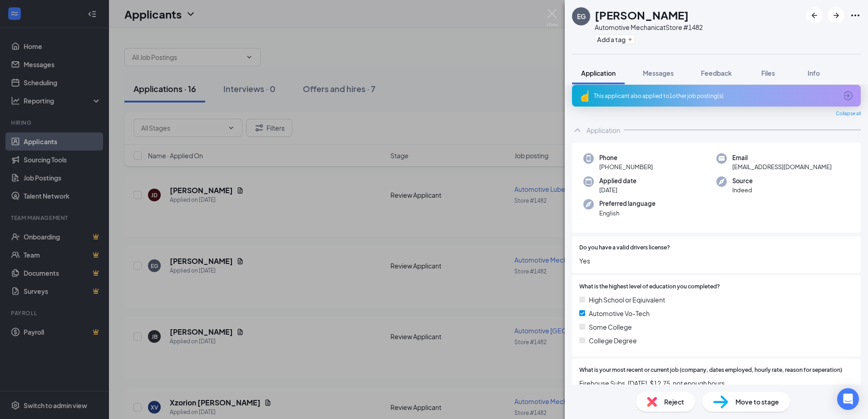 This screenshot has height=419, width=868. What do you see at coordinates (626, 158) in the screenshot?
I see `span: Phone` at bounding box center [626, 158].